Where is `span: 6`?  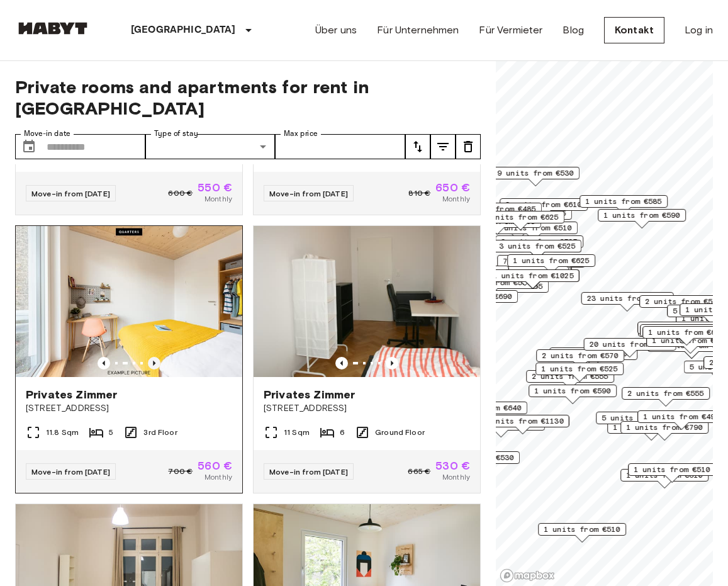
span: 6 is located at coordinates (343, 433).